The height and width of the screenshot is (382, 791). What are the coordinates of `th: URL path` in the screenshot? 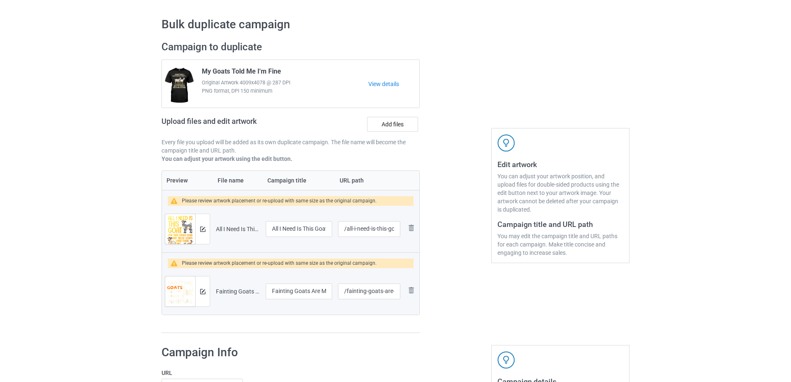 It's located at (369, 180).